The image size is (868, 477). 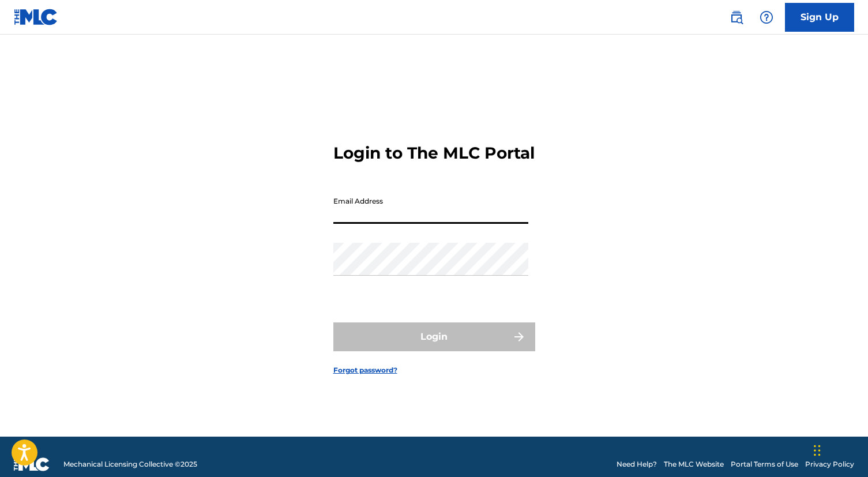 I want to click on img: search, so click(x=737, y=17).